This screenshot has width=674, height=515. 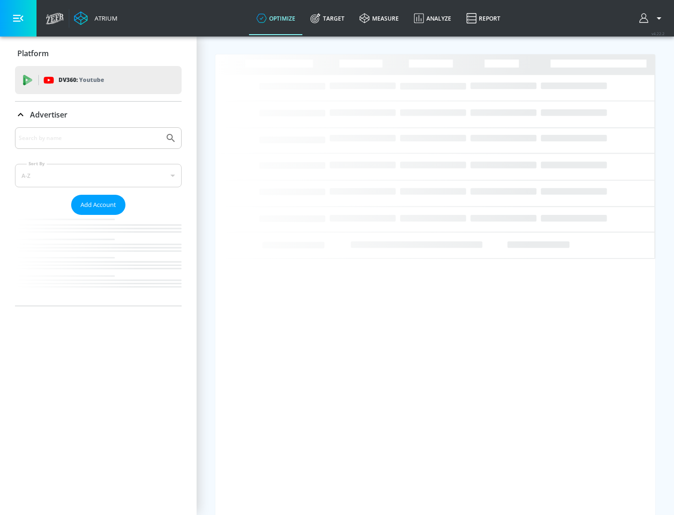 I want to click on a: Report, so click(x=483, y=18).